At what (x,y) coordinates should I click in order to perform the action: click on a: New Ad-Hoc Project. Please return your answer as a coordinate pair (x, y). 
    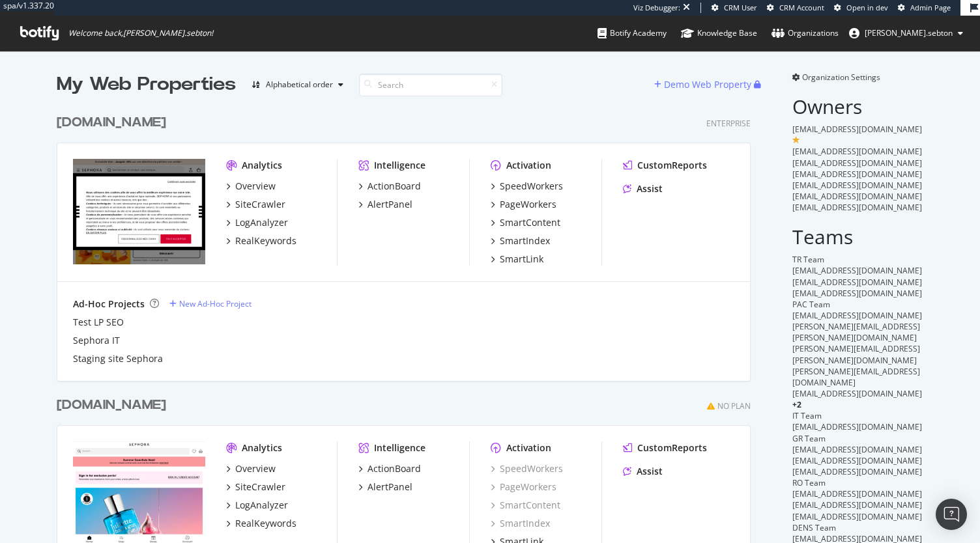
    Looking at the image, I should click on (211, 304).